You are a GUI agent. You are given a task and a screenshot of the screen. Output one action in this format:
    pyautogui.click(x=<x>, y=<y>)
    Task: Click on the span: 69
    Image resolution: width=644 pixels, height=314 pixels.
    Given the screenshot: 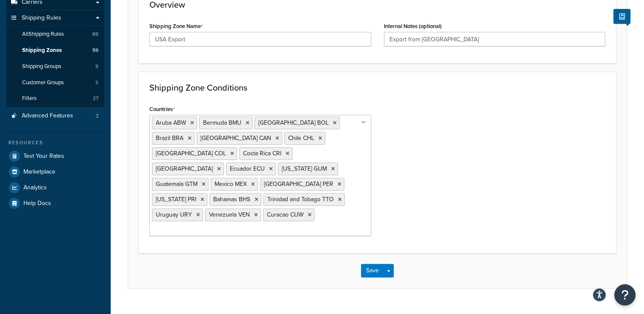 What is the action you would take?
    pyautogui.click(x=95, y=34)
    